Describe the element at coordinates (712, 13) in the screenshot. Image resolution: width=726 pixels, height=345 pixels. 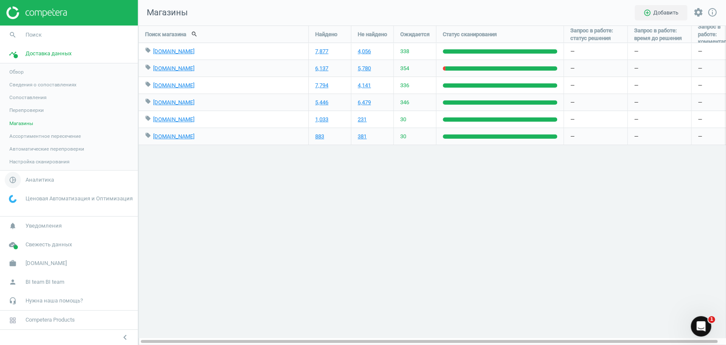
I see `a: info_outline` at that location.